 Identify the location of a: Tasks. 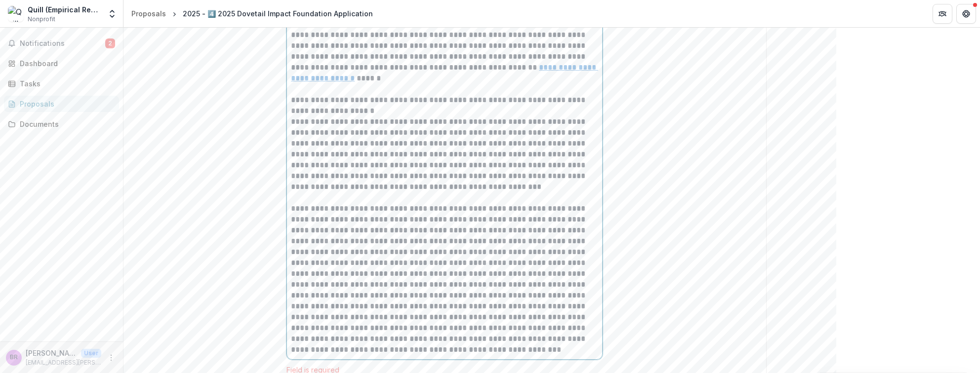
(61, 84).